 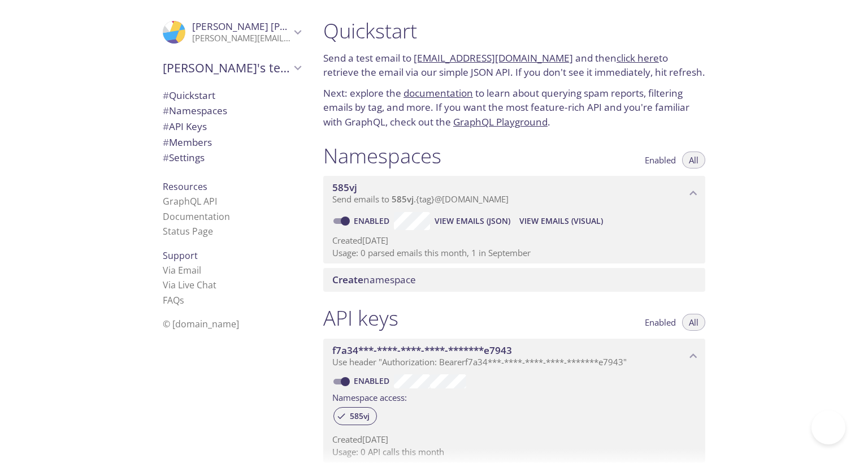 What do you see at coordinates (182, 270) in the screenshot?
I see `a: Via Email` at bounding box center [182, 270].